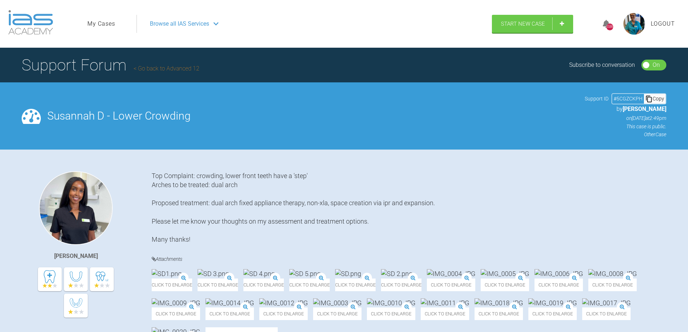 The image size is (688, 332). I want to click on img: SD 4.png, so click(259, 274).